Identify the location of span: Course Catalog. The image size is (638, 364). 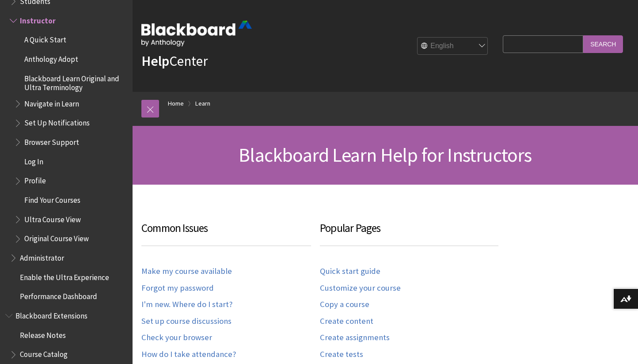
(44, 352).